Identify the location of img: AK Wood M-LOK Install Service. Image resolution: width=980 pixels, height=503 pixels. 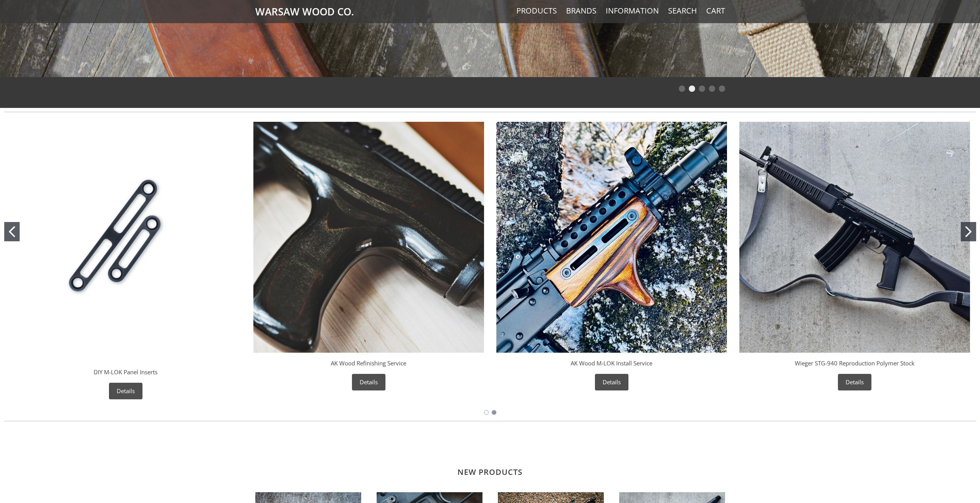
(611, 237).